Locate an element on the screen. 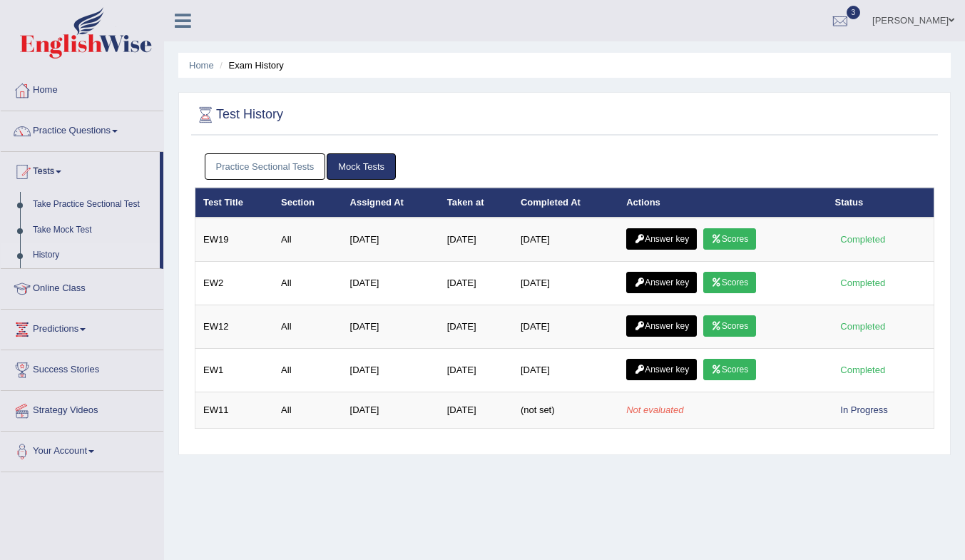 The image size is (965, 560). em: Not evaluated is located at coordinates (654, 409).